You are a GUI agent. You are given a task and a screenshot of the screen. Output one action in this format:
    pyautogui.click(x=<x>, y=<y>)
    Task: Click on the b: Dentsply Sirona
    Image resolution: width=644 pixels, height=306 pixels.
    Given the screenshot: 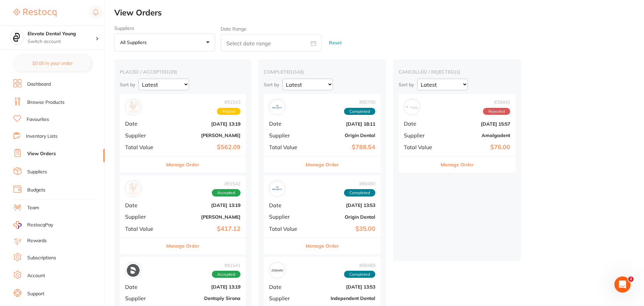 What is the action you would take?
    pyautogui.click(x=204, y=298)
    